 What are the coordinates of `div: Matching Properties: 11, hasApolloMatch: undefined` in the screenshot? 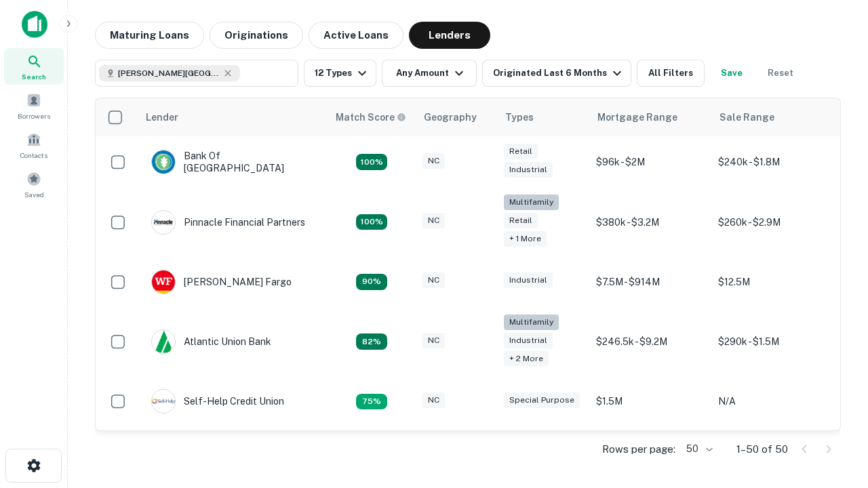 It's located at (371, 342).